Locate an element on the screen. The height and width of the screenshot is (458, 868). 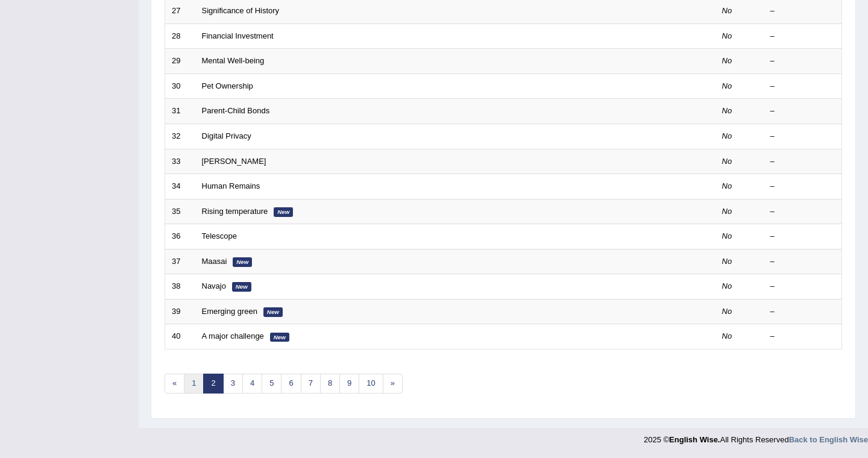
a: 4 is located at coordinates (252, 383).